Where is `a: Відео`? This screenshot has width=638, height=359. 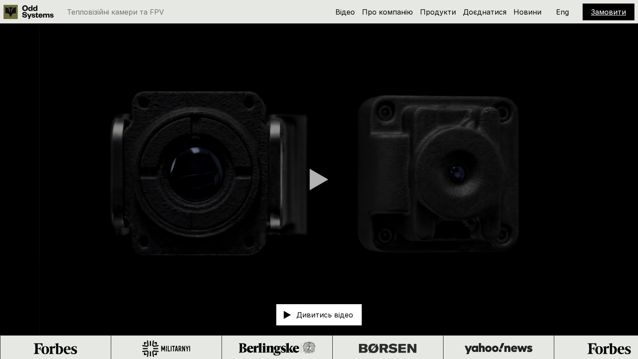 a: Відео is located at coordinates (345, 12).